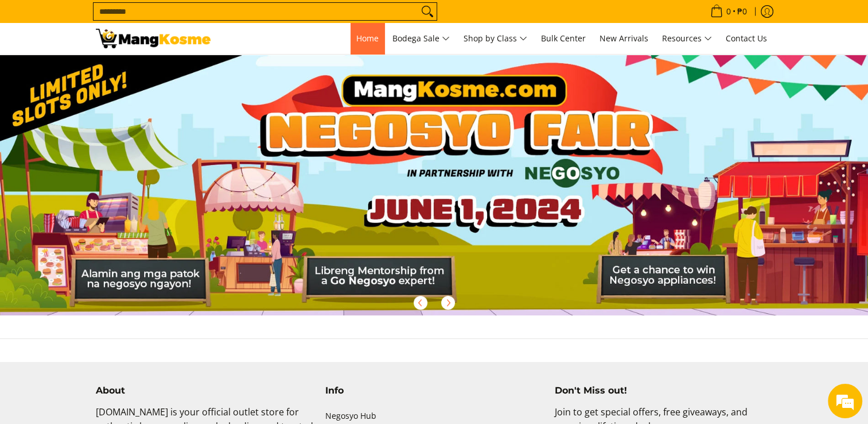  I want to click on span: 0, so click(728, 11).